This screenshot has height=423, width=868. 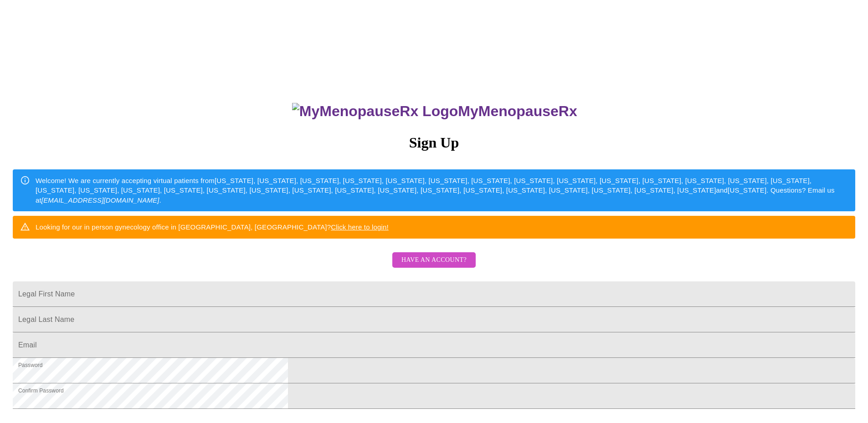 What do you see at coordinates (375, 112) in the screenshot?
I see `img: MyMenopauseRx Logo` at bounding box center [375, 112].